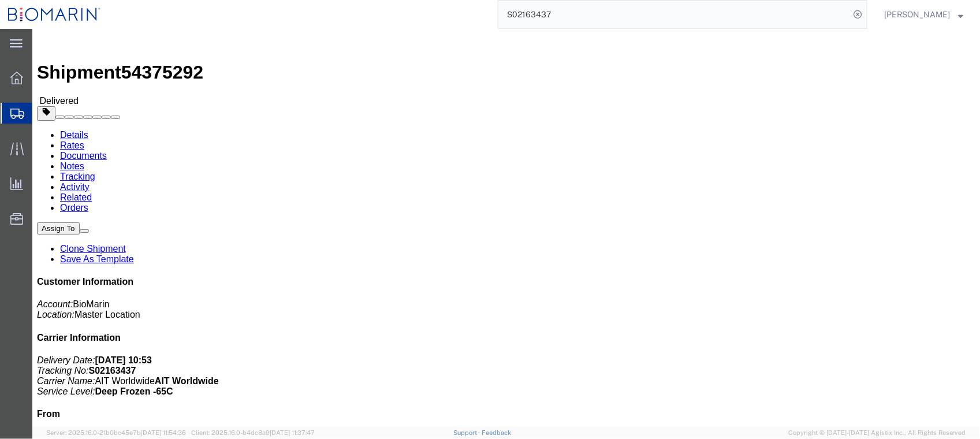 The image size is (980, 439). What do you see at coordinates (468, 432) in the screenshot?
I see `a: Support` at bounding box center [468, 432].